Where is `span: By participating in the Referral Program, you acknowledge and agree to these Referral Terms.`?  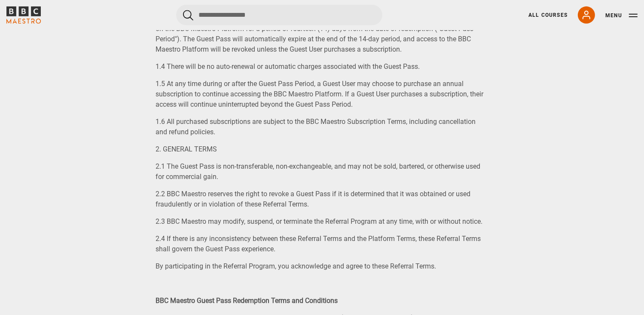
span: By participating in the Referral Program, you acknowledge and agree to these Referral Terms. is located at coordinates (295, 266).